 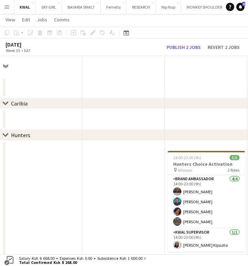 I want to click on span: 4, so click(x=244, y=4).